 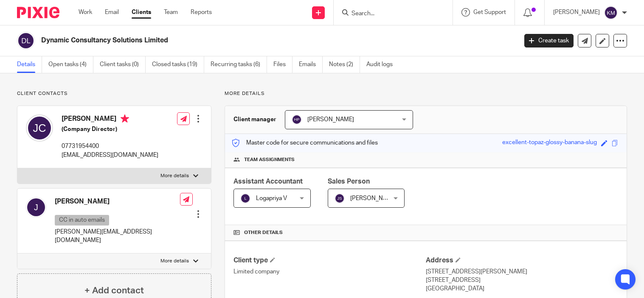 What do you see at coordinates (330, 260) in the screenshot?
I see `h4: Client type` at bounding box center [330, 260].